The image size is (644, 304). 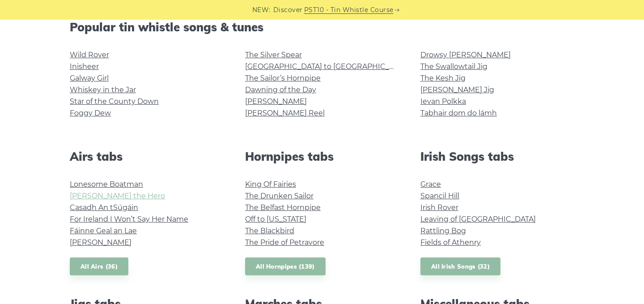 I want to click on a: All Irish Songs (32), so click(x=460, y=267).